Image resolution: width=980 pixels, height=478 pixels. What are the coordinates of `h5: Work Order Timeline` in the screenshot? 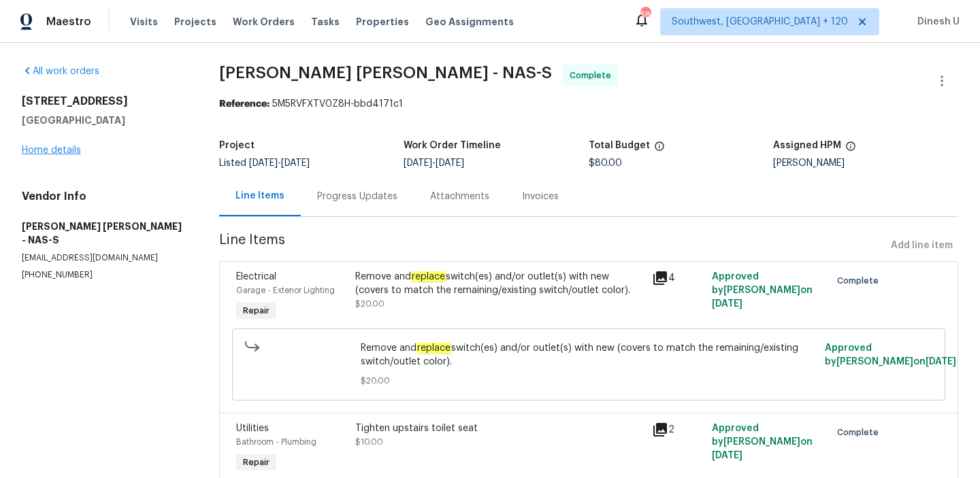 It's located at (452, 145).